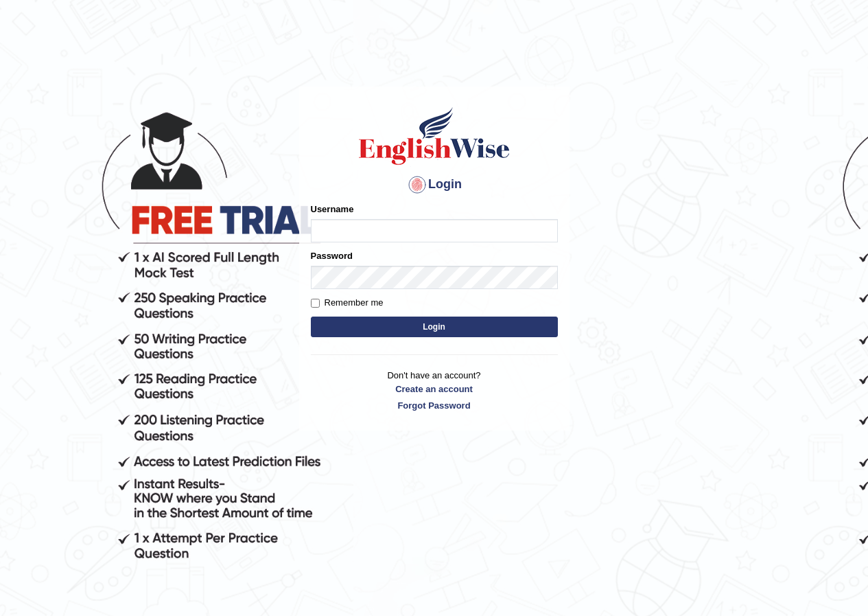 The image size is (868, 616). What do you see at coordinates (434, 136) in the screenshot?
I see `img: Logo of English Wise sign in for intelligent practice with AI` at bounding box center [434, 136].